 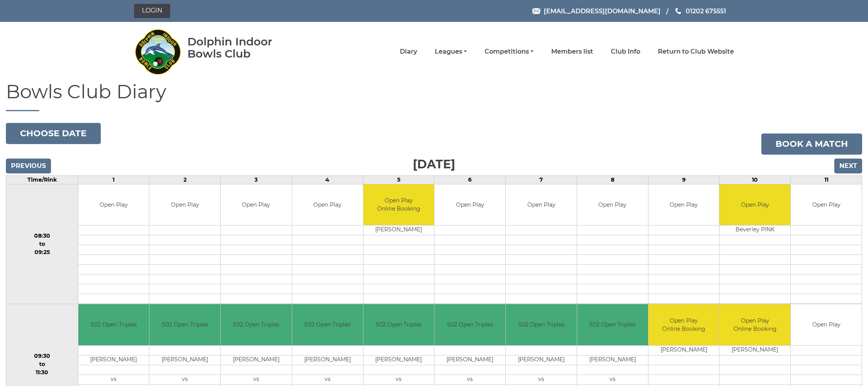 I want to click on td: 7, so click(x=541, y=180).